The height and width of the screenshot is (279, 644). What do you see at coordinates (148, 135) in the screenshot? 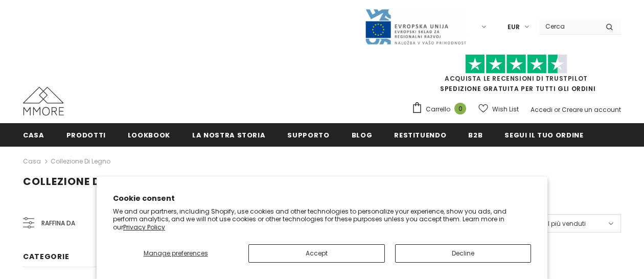
I see `span: Lookbook` at bounding box center [148, 135].